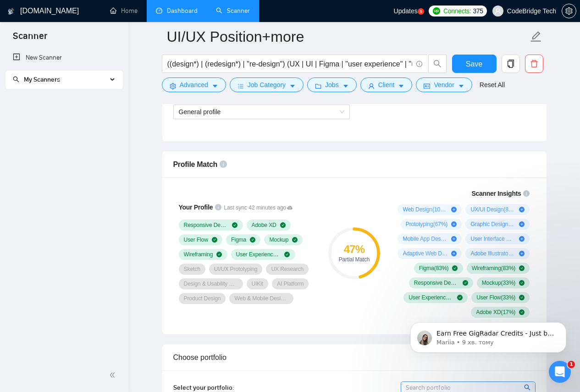 The width and height of the screenshot is (580, 392). I want to click on button: copy, so click(511, 64).